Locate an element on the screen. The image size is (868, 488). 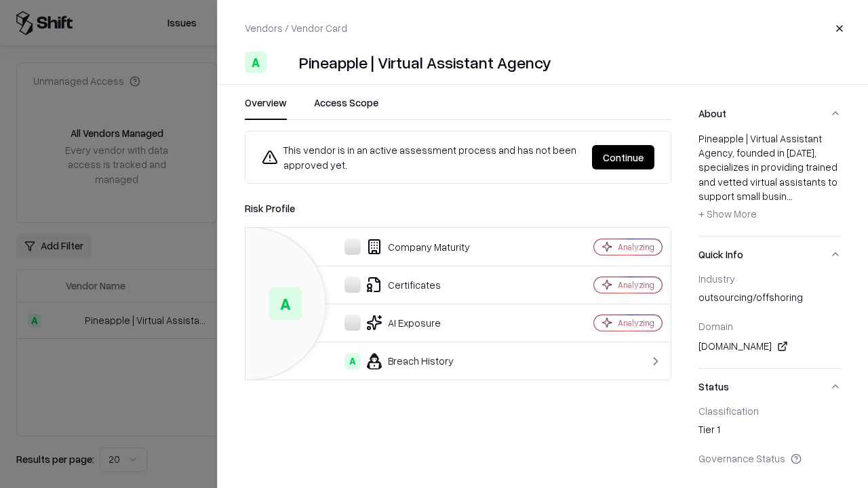
div: Governance Status is located at coordinates (769, 458).